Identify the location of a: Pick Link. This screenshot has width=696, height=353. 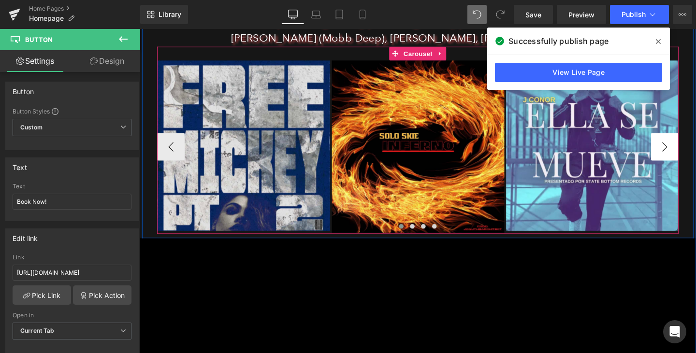
(42, 295).